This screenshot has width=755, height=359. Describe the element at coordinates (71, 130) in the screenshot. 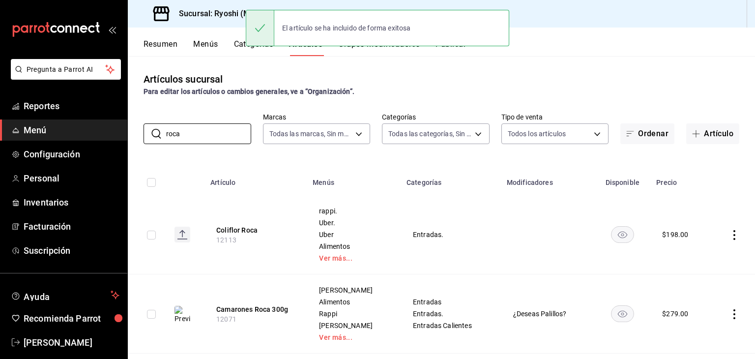

I see `span: Menú` at that location.